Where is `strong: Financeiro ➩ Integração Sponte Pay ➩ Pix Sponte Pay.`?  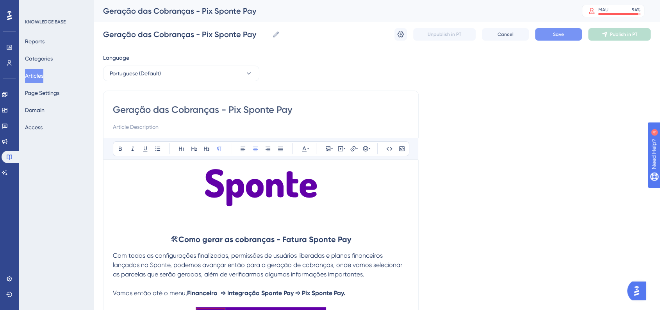
strong: Financeiro ➩ Integração Sponte Pay ➩ Pix Sponte Pay. is located at coordinates (266, 293).